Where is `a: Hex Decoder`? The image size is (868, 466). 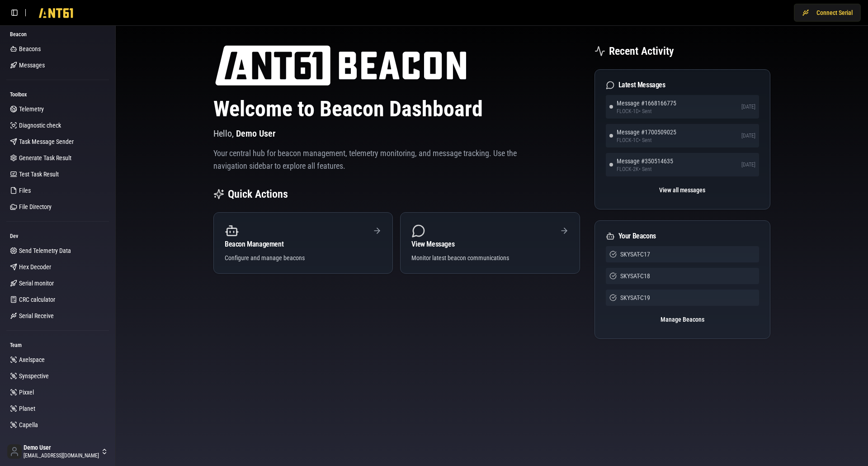
a: Hex Decoder is located at coordinates (57, 267).